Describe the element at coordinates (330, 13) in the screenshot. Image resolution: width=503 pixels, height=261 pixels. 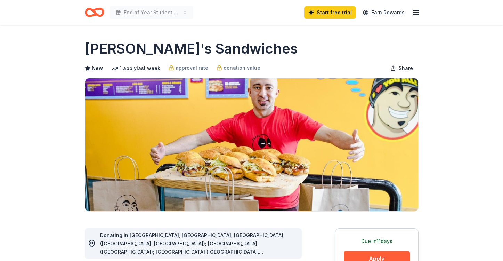
I see `a: Start free trial` at that location.